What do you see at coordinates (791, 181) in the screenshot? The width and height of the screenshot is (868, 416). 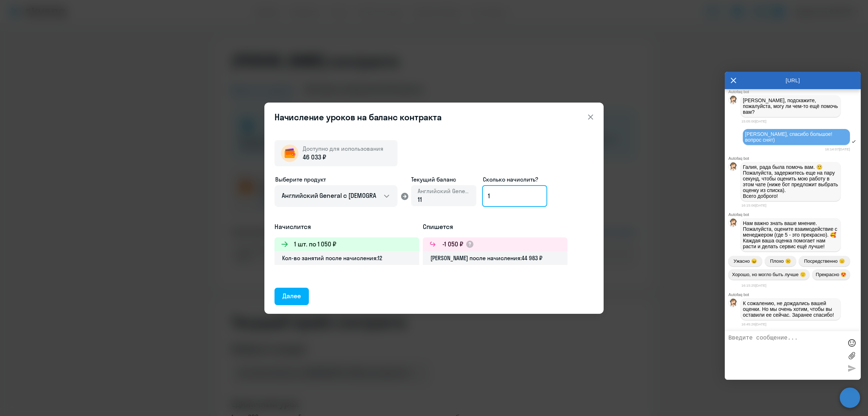 I see `p: Галия, рада была помочь вам. 🙂 Пожалуйста, задержитесь еще на пару секунд, чтобы оценить мою рабо...` at bounding box center [791, 181].